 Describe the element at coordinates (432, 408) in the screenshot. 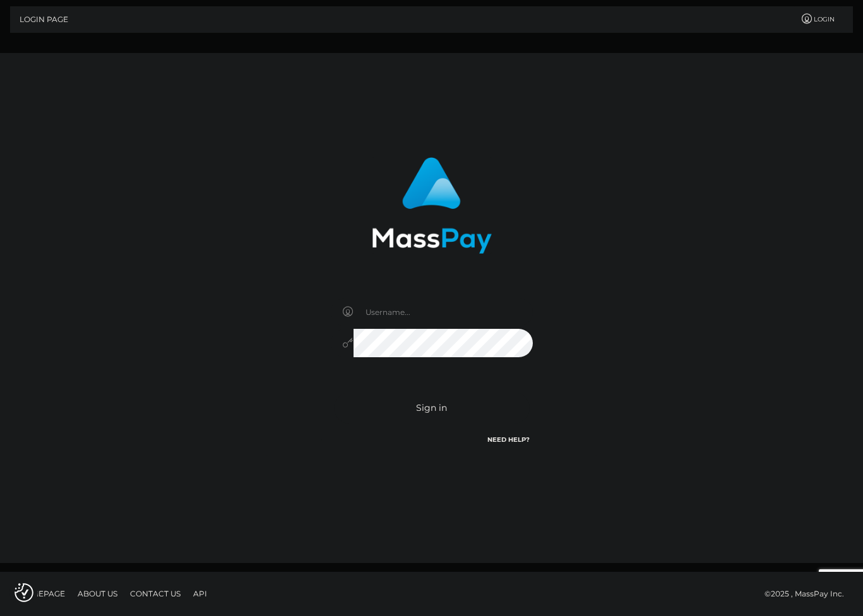

I see `button: Sign in` at that location.